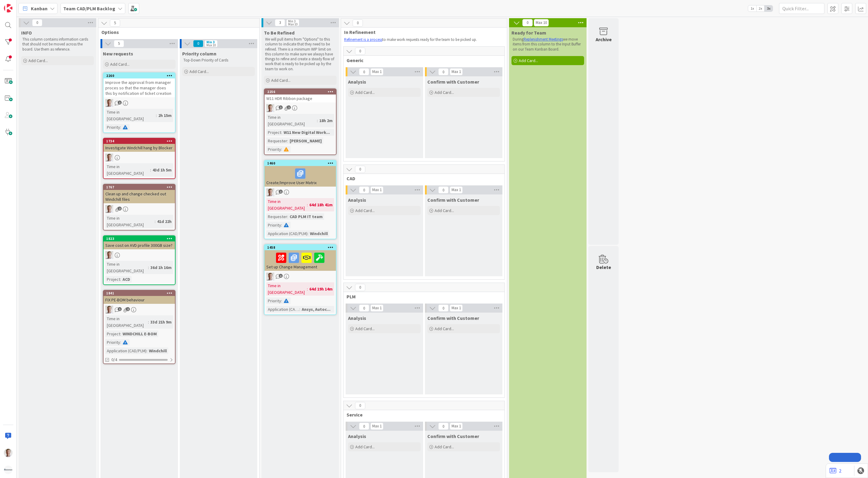 The image size is (868, 478). What do you see at coordinates (760, 9) in the screenshot?
I see `span: 2x` at bounding box center [760, 9].